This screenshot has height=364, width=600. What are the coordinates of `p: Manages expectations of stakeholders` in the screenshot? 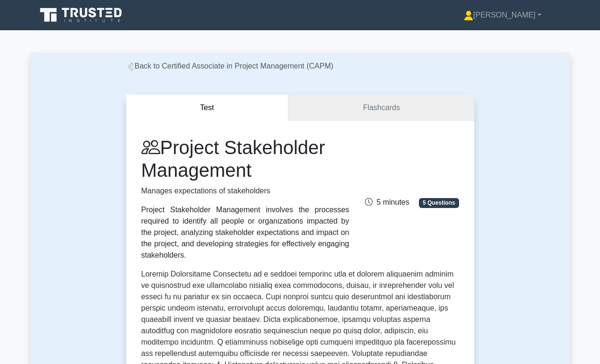 It's located at (245, 191).